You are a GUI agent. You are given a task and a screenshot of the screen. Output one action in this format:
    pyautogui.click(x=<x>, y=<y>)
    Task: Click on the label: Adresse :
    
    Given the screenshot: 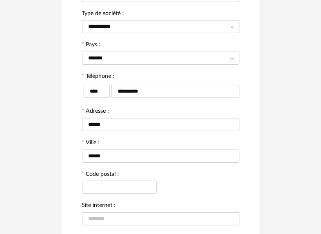 What is the action you would take?
    pyautogui.click(x=96, y=112)
    